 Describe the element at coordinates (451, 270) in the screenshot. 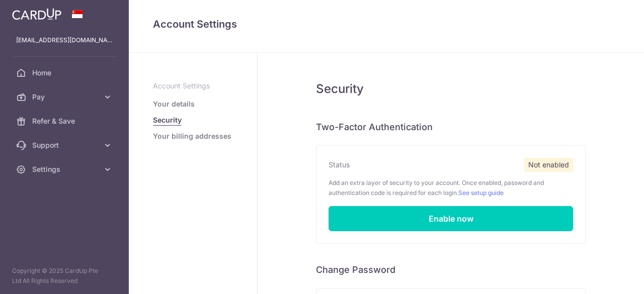

I see `h6: Change Password` at that location.